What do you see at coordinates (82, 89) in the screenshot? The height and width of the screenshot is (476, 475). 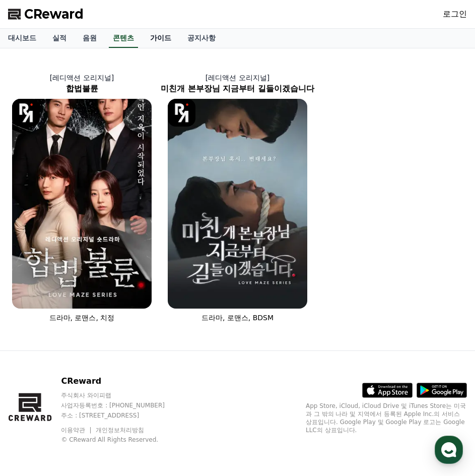 I see `h2: 합법불륜` at bounding box center [82, 89].